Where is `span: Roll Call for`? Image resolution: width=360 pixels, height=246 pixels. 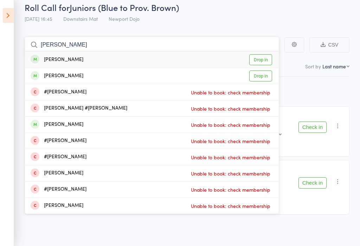
span: Roll Call for is located at coordinates (47, 7).